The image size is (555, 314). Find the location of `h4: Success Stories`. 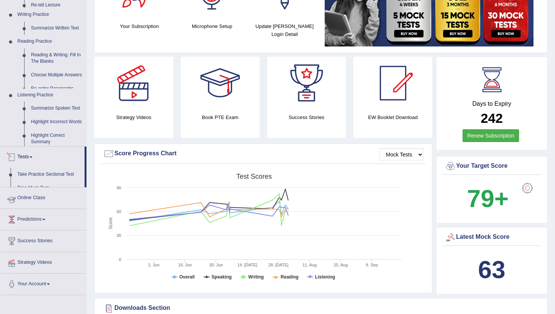

h4: Success Stories is located at coordinates (307, 117).